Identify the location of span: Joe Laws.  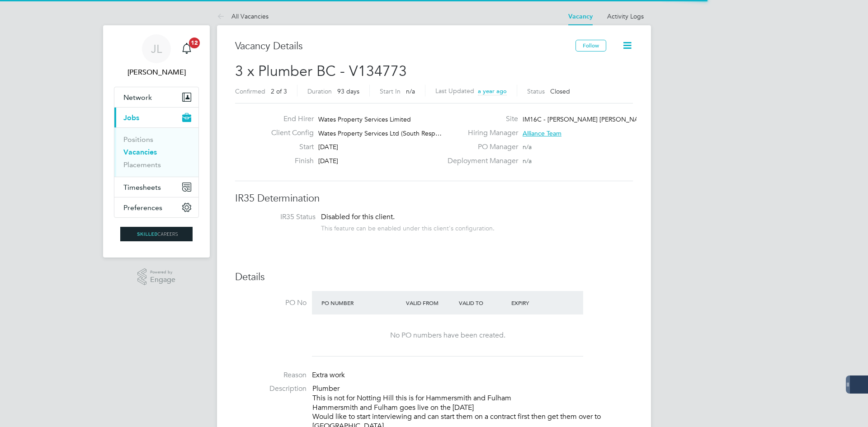
(156, 72).